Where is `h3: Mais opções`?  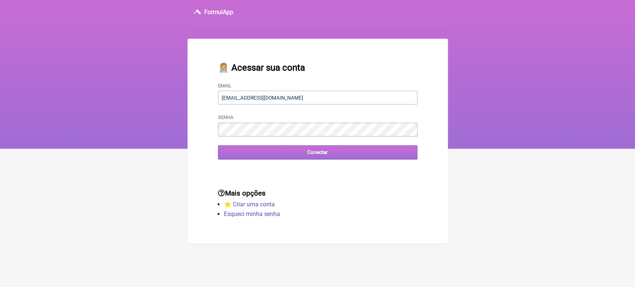 h3: Mais opções is located at coordinates (317, 193).